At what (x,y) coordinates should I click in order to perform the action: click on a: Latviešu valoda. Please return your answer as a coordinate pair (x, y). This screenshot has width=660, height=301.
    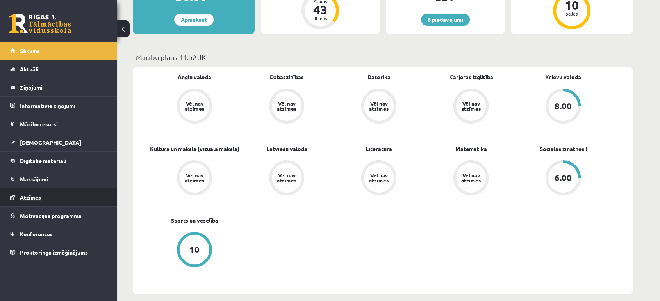
    Looking at the image, I should click on (287, 149).